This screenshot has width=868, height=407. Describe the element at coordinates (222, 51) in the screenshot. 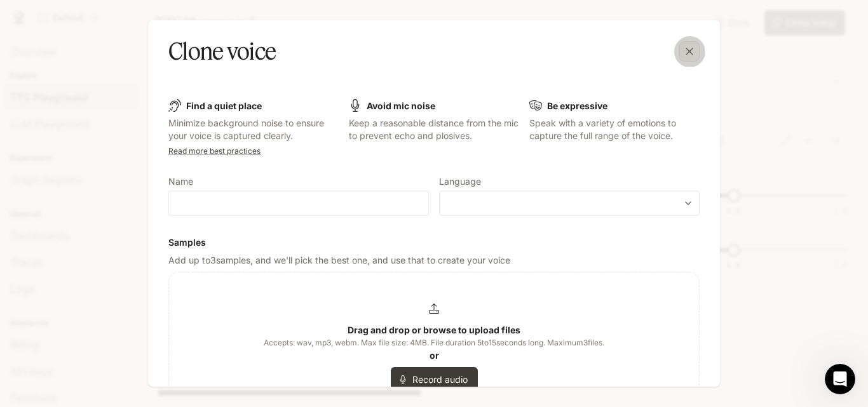

I see `h5: Clone voice` at that location.